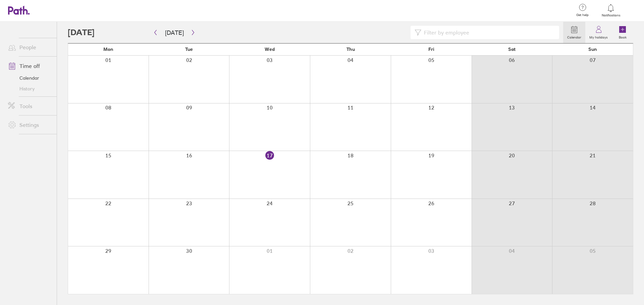 The image size is (644, 305). What do you see at coordinates (29, 106) in the screenshot?
I see `a: Tools` at bounding box center [29, 106].